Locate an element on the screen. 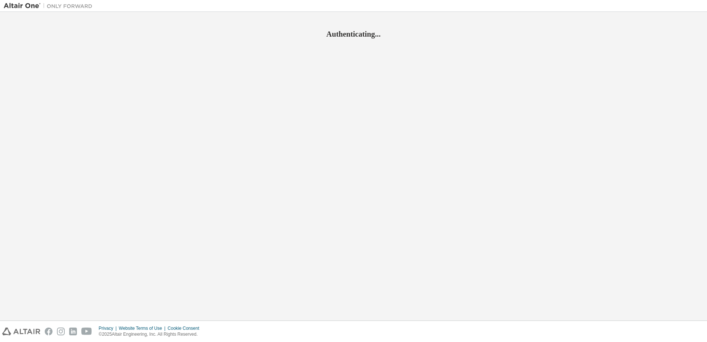 The image size is (707, 342). img: altair_logo.svg is located at coordinates (21, 331).